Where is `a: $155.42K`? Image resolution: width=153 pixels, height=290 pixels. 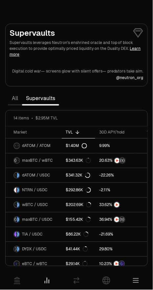
a: $155.42K is located at coordinates (78, 220).